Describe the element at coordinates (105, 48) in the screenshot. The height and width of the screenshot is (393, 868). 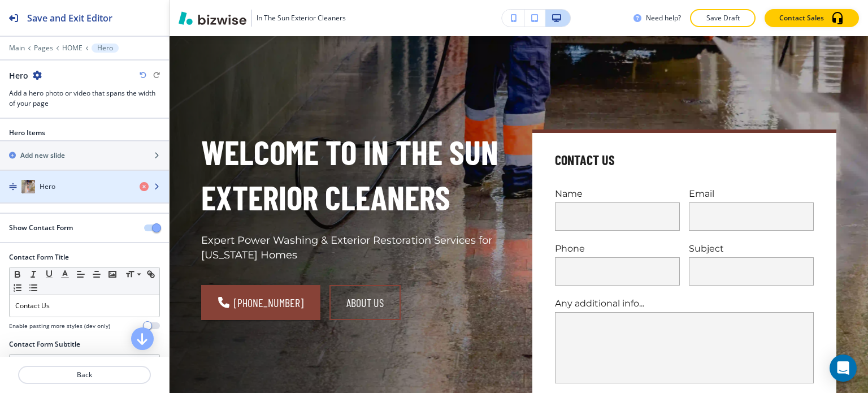
I see `p: Hero` at that location.